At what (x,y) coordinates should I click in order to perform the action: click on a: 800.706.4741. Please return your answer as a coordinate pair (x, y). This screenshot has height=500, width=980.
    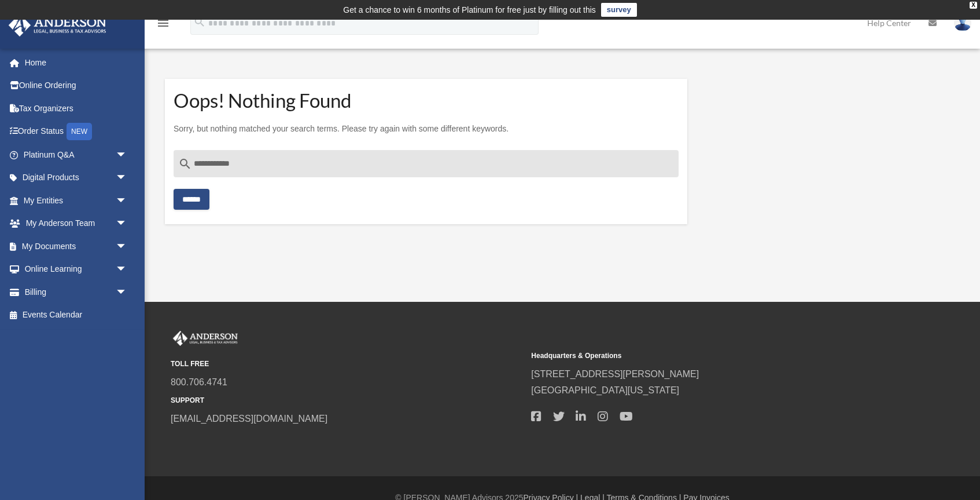
    Looking at the image, I should click on (199, 382).